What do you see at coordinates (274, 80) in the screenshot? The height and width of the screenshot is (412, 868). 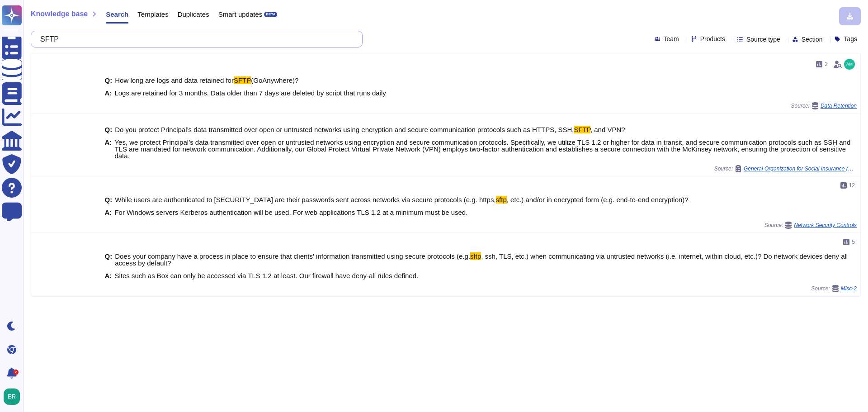 I see `span: (GoAnywhere)?` at bounding box center [274, 80].